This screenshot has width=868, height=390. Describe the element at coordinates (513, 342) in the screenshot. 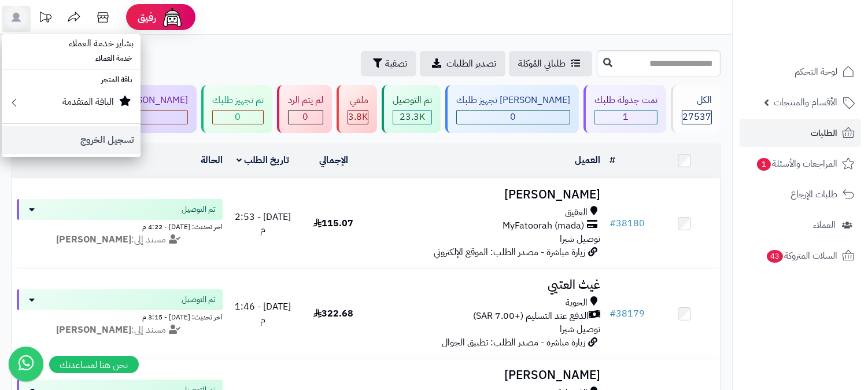

I see `span: زيارة مباشرة - مصدر الطلب: تطبيق الجوال` at that location.